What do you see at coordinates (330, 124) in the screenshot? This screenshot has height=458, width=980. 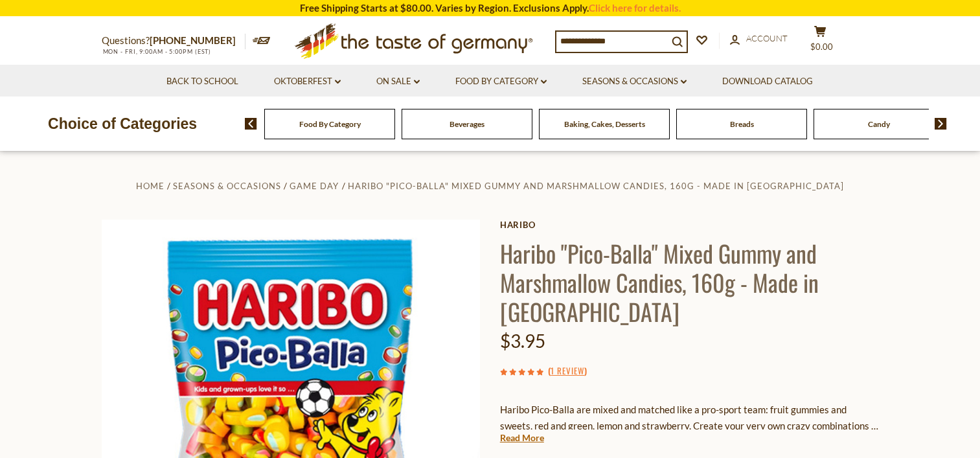 I see `span: Food By Category` at bounding box center [330, 124].